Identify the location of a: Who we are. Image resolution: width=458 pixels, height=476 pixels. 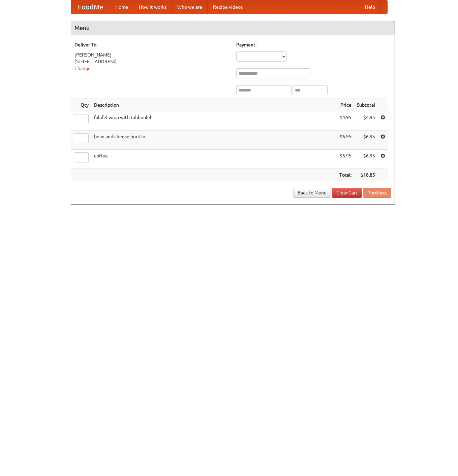
(190, 7).